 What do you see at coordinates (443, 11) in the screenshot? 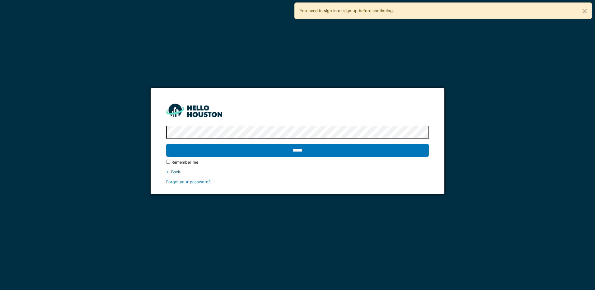
I see `div: You need to sign in or sign up before continuing.` at bounding box center [443, 11].